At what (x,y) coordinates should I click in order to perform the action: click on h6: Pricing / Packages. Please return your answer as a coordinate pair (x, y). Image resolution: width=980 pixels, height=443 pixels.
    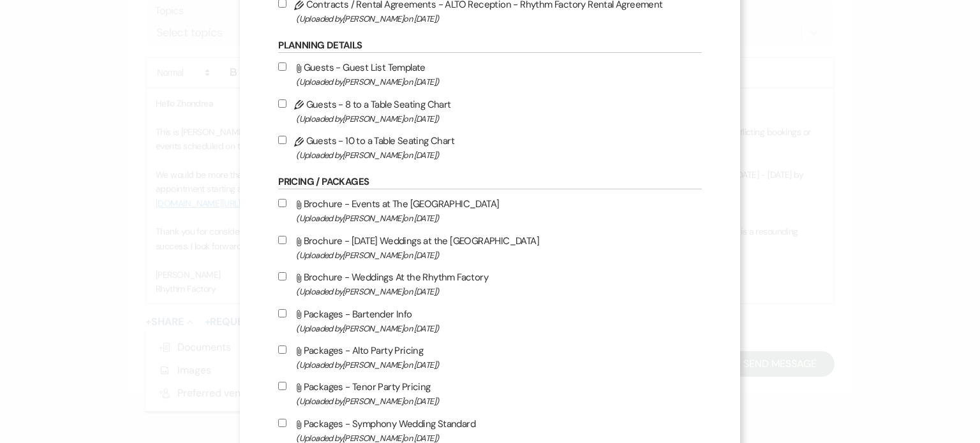
    Looking at the image, I should click on (490, 183).